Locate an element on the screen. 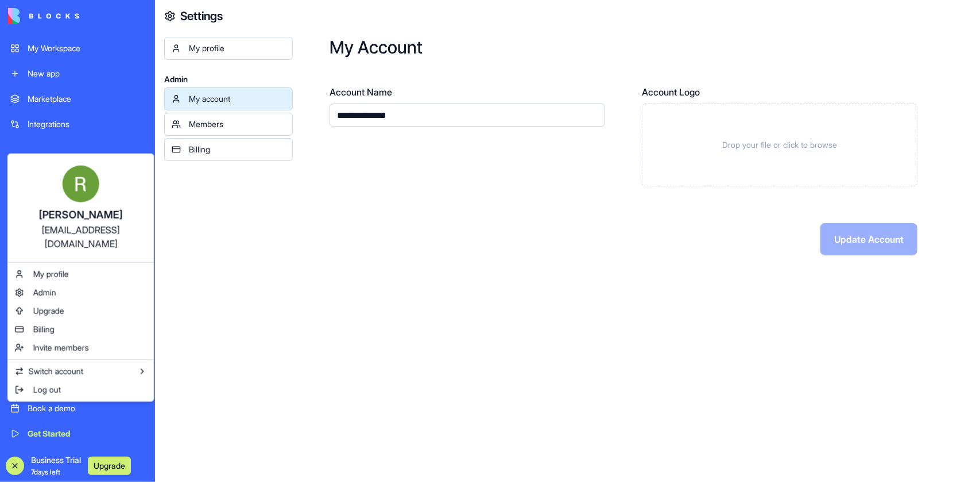 This screenshot has width=980, height=482. span: Switch account is located at coordinates (56, 372).